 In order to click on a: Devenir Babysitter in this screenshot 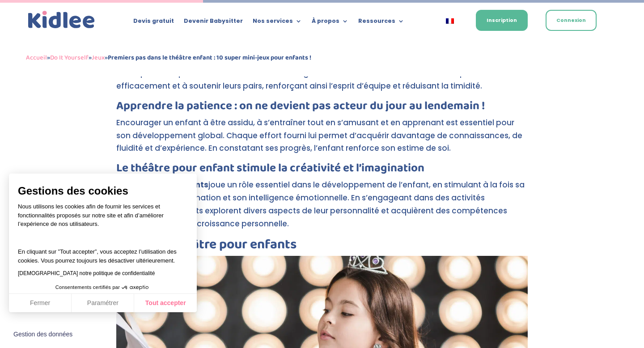, I will do `click(213, 22)`.